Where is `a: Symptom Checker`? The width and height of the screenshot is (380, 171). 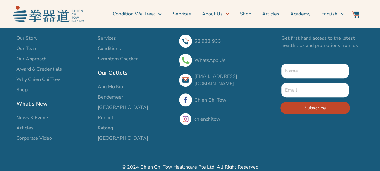
a: Symptom Checker is located at coordinates (135, 59).